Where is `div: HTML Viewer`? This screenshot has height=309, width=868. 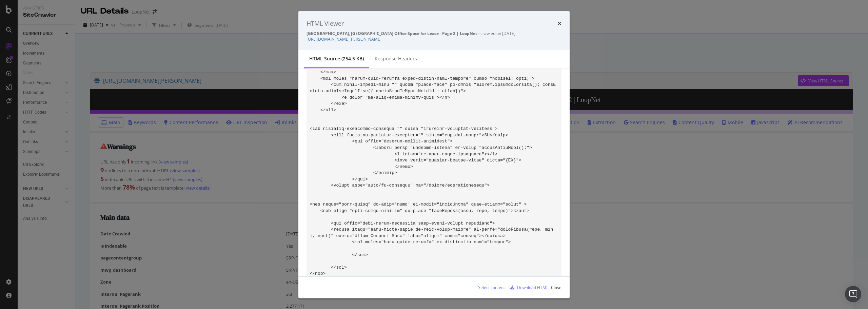
div: HTML Viewer is located at coordinates (325, 23).